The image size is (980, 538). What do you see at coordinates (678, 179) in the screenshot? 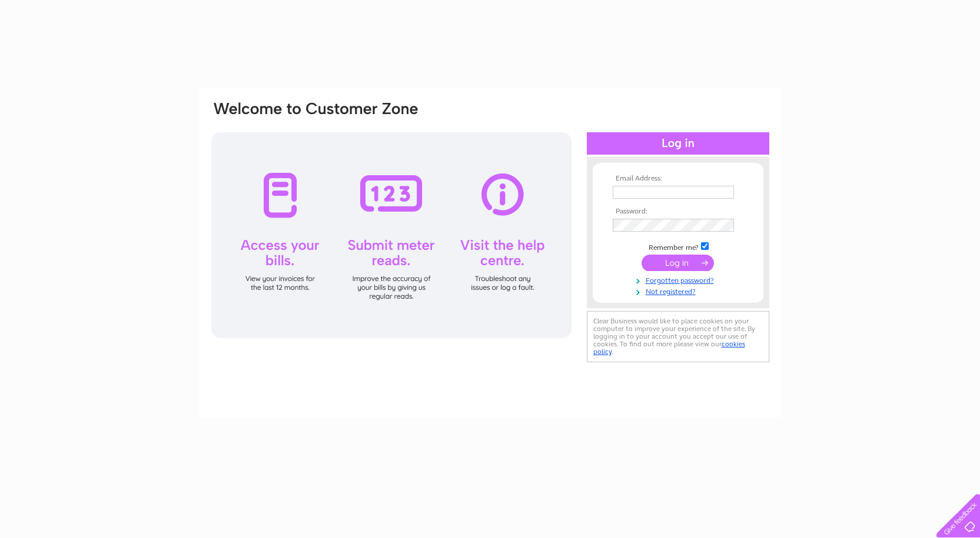
I see `th: Email Address:` at bounding box center [678, 179].